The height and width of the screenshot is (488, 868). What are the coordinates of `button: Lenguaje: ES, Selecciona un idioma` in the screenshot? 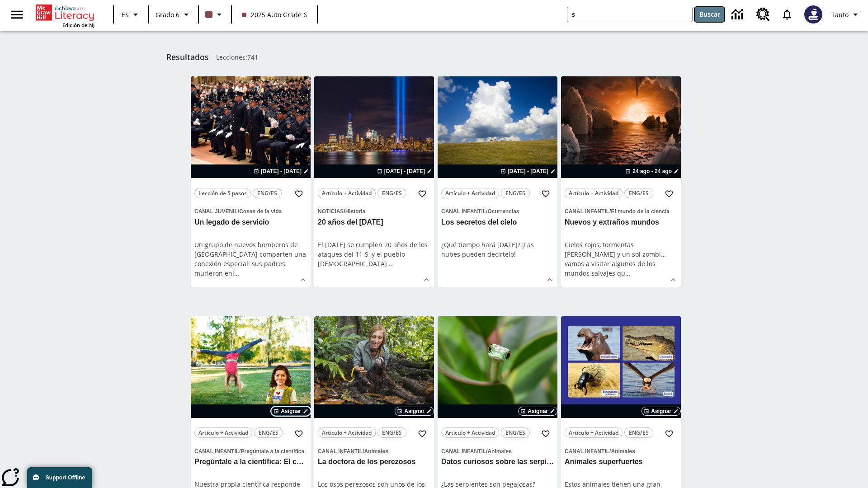 It's located at (131, 15).